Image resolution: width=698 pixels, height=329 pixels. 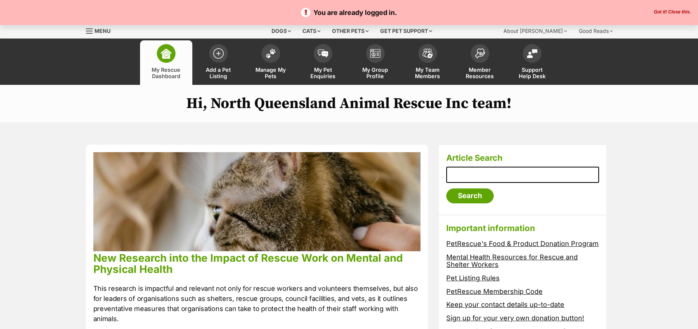 What do you see at coordinates (522, 228) in the screenshot?
I see `h3: Important information` at bounding box center [522, 228].